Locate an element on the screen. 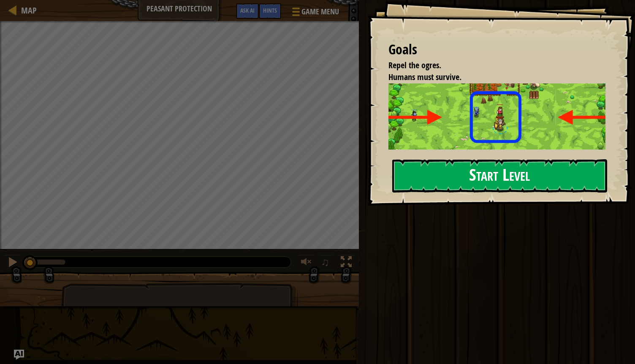 The image size is (635, 364). button: Game Menu is located at coordinates (315, 13).